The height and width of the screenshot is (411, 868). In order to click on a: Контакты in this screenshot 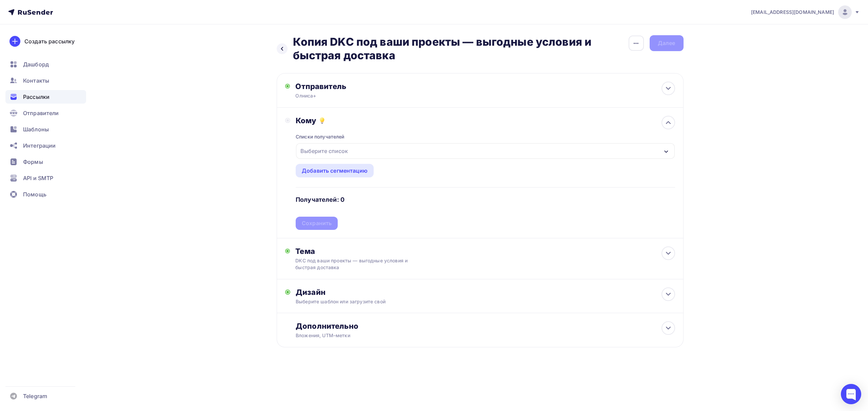, I will do `click(46, 81)`.